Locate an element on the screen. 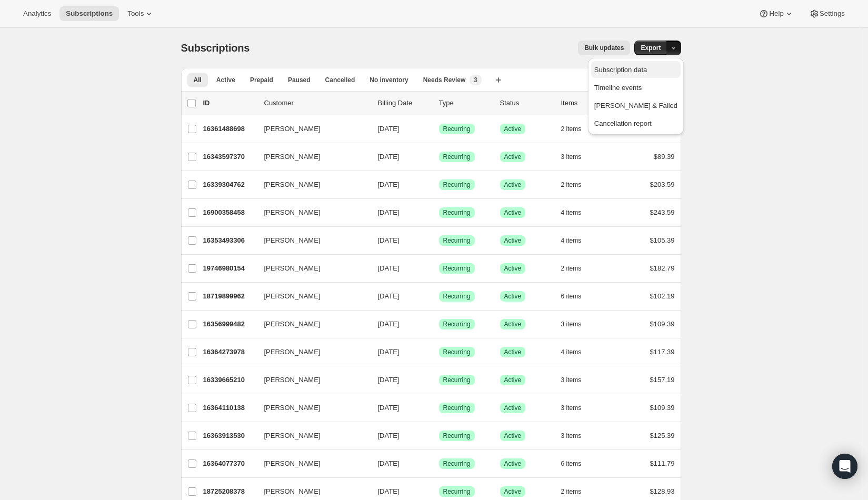 This screenshot has width=868, height=500. span: $157.19 is located at coordinates (662, 380).